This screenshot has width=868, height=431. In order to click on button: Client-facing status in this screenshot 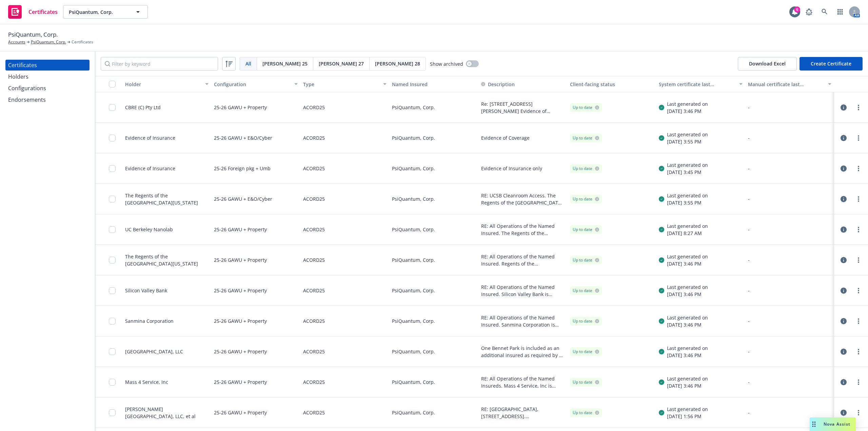, I will do `click(612, 84)`.